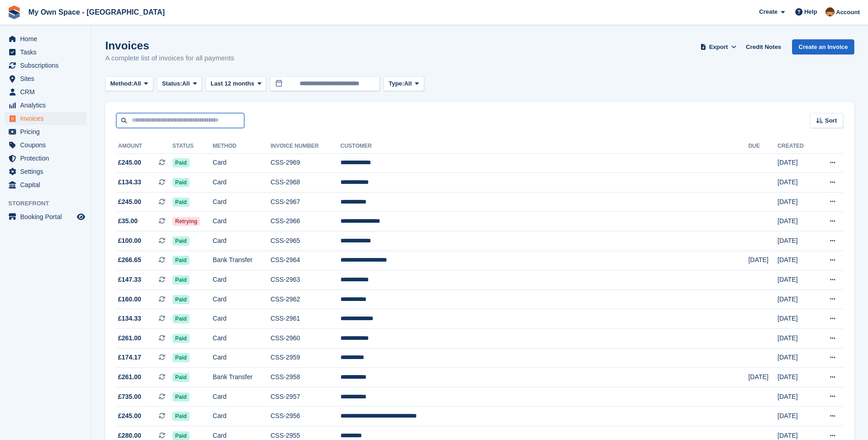 The image size is (868, 440). What do you see at coordinates (48, 185) in the screenshot?
I see `span: Capital` at bounding box center [48, 185].